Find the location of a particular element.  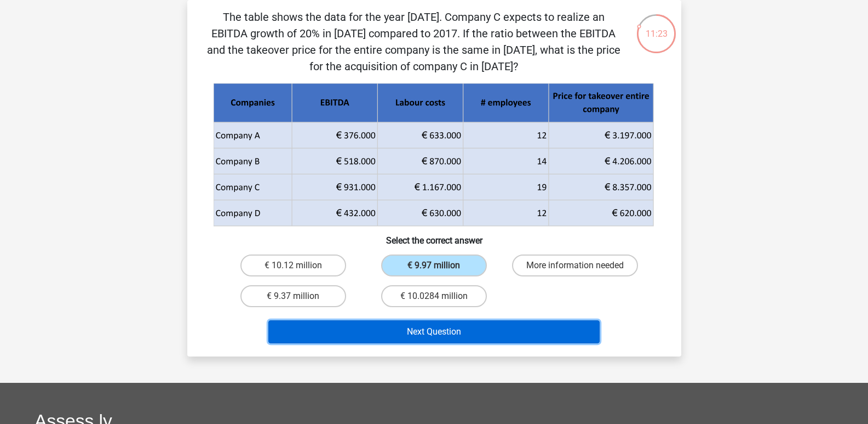

div: 11:23 is located at coordinates (656, 27).